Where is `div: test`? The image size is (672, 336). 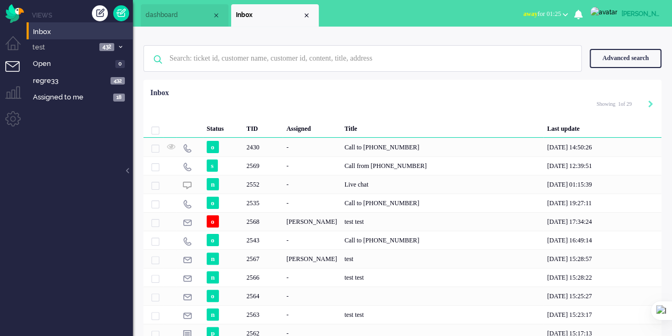
div: test is located at coordinates (442, 258).